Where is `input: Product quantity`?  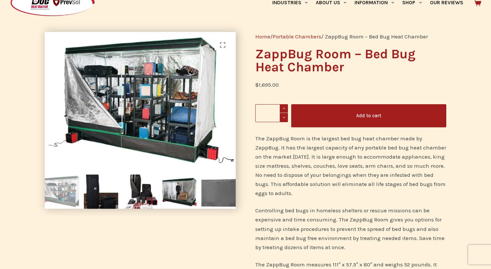
input: Product quantity is located at coordinates (271, 113).